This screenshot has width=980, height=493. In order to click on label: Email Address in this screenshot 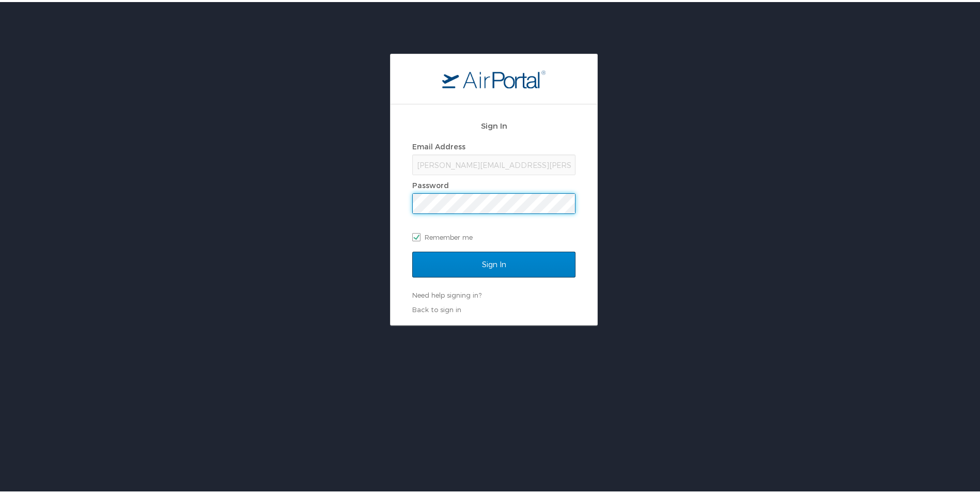, I will do `click(438, 144)`.